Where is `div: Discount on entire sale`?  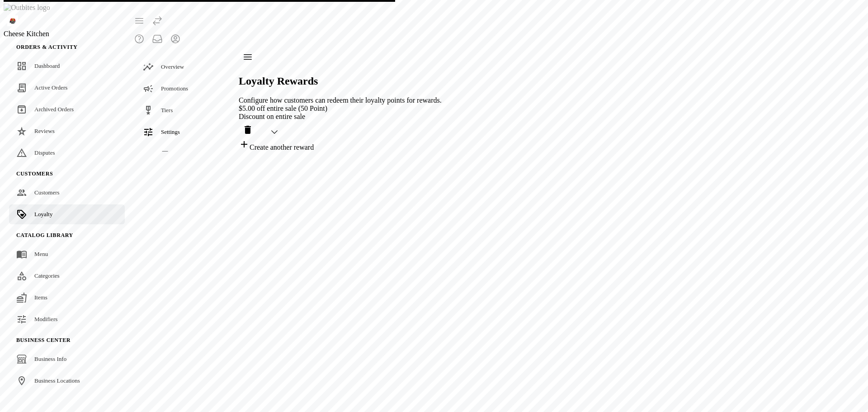
div: Discount on entire sale is located at coordinates (340, 117).